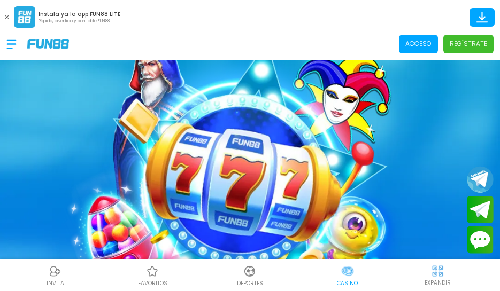 The width and height of the screenshot is (500, 291). Describe the element at coordinates (25, 17) in the screenshot. I see `img: App Logo` at that location.